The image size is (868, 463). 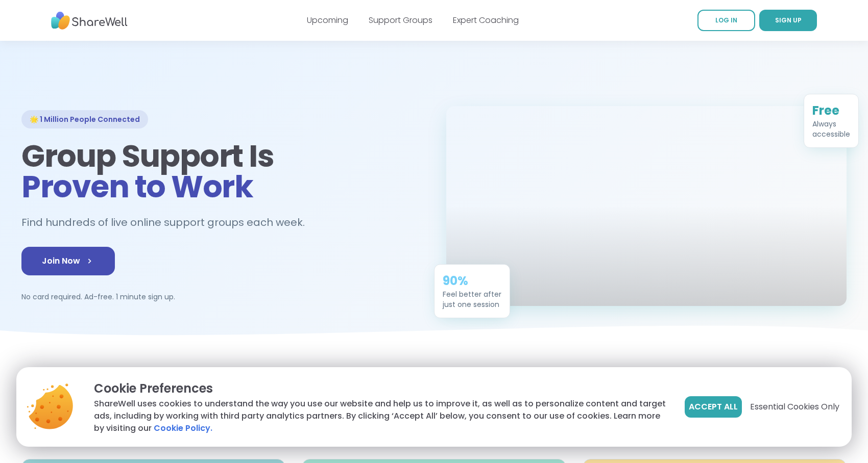 I want to click on a: Join Now, so click(x=68, y=261).